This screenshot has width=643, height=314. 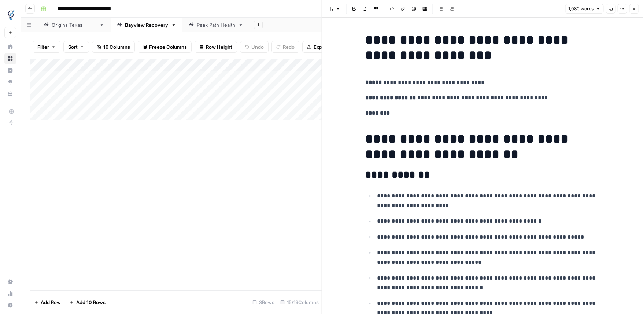 I want to click on button: Redo, so click(x=285, y=47).